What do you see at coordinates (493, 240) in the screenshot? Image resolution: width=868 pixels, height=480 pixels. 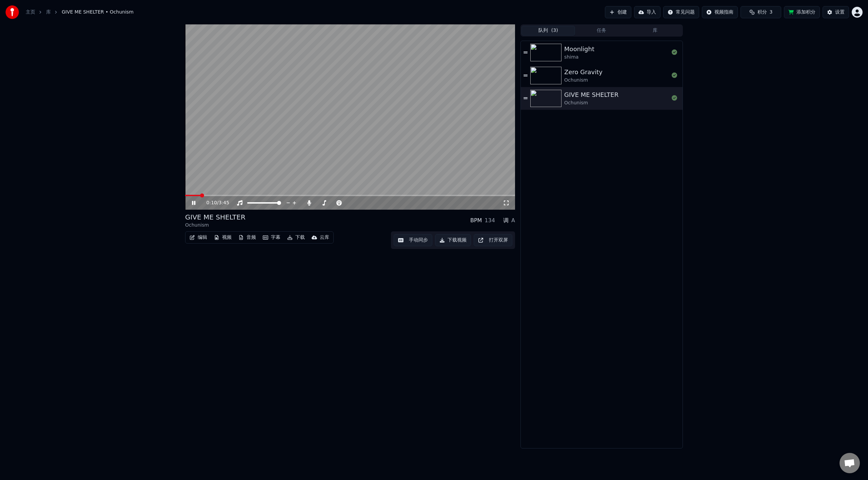 I see `button: 打开双屏` at bounding box center [493, 240].